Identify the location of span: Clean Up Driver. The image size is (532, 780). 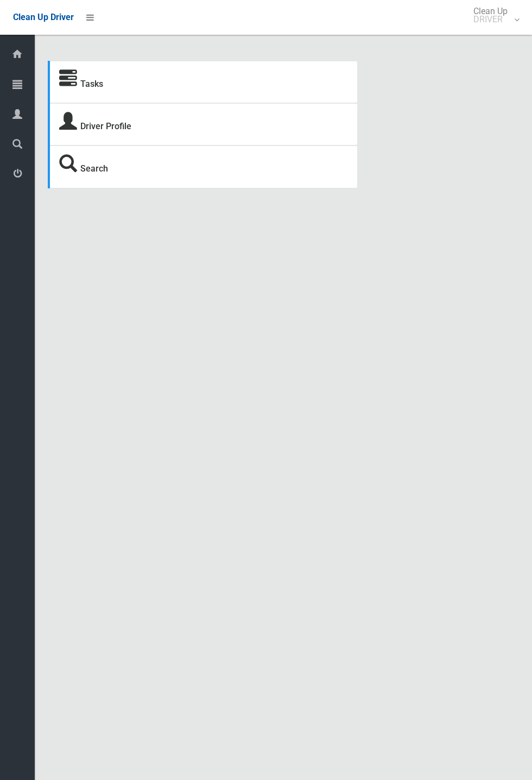
(43, 17).